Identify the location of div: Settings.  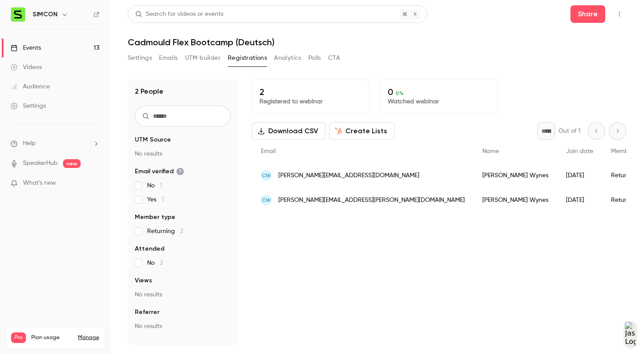
(28, 106).